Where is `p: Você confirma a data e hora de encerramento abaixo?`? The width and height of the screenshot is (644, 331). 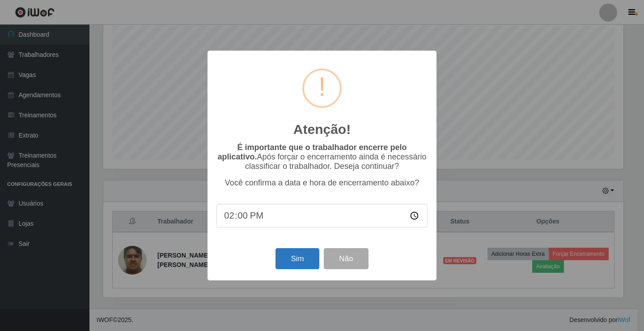 p: Você confirma a data e hora de encerramento abaixo? is located at coordinates (322, 183).